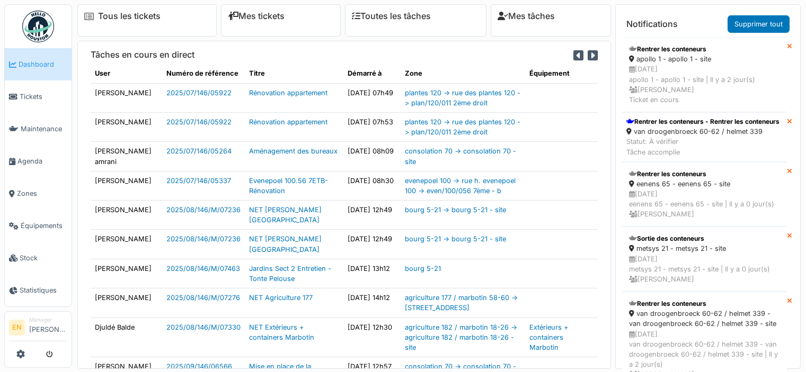 The height and width of the screenshot is (372, 806). What do you see at coordinates (281, 298) in the screenshot?
I see `a: NET Agriculture 177` at bounding box center [281, 298].